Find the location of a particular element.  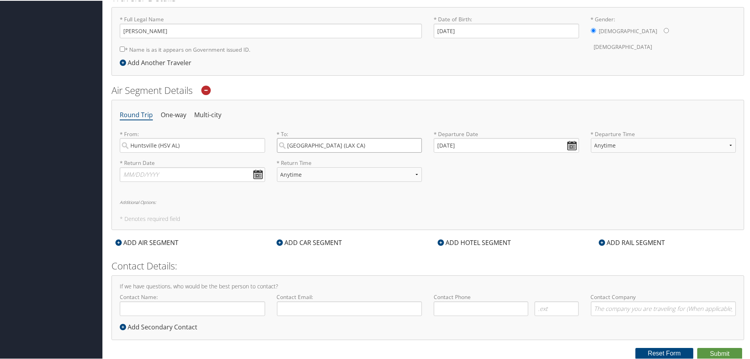

input: * Name is as it appears on Government issued ID. is located at coordinates (122, 48).